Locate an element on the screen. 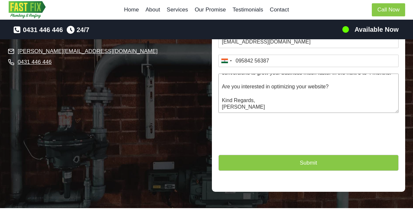 The width and height of the screenshot is (413, 215). span: 24/7 is located at coordinates (83, 30).